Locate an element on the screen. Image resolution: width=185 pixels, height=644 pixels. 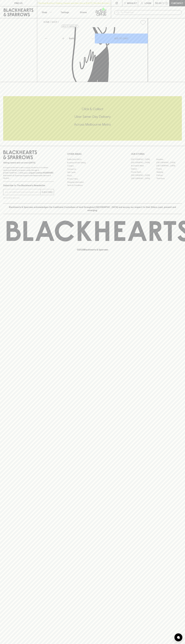
a: Privacy Policy is located at coordinates (93, 179).